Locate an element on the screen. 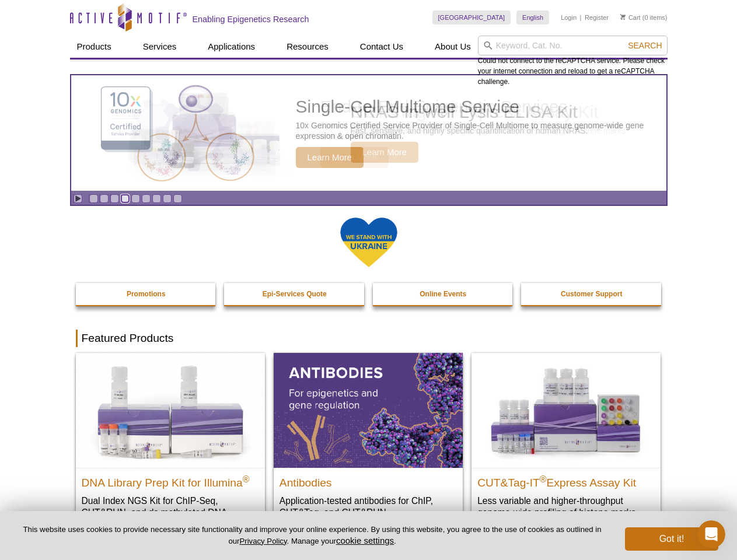 The image size is (737, 560). h2: Featured Products is located at coordinates (368, 338).